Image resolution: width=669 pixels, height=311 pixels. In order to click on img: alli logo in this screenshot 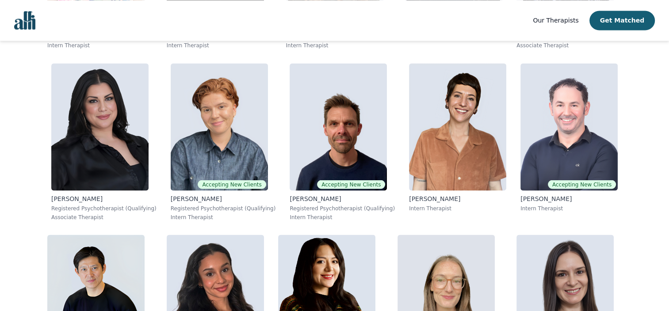, I will do `click(25, 20)`.